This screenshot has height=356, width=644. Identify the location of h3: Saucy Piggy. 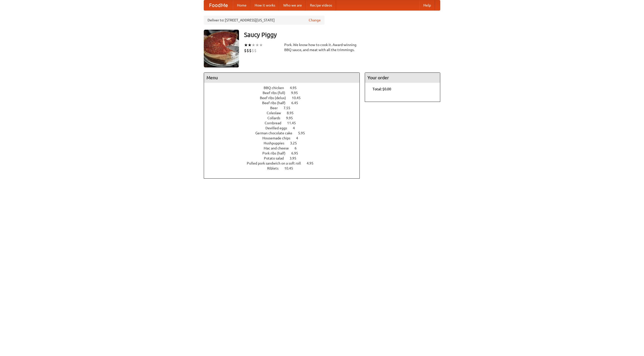
(342, 35).